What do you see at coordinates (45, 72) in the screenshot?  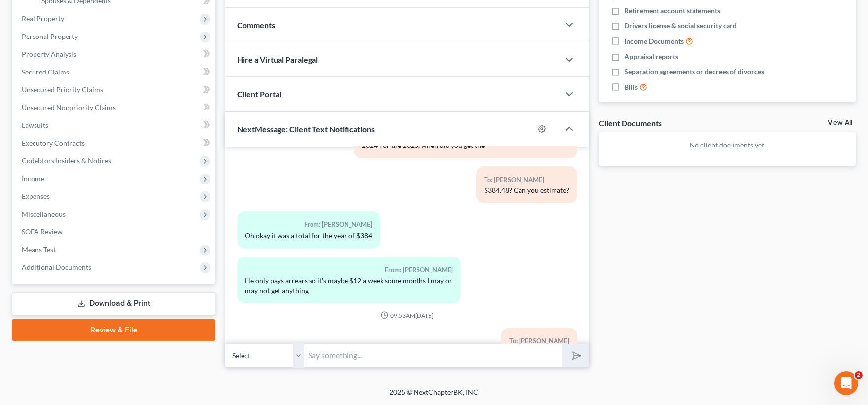 I see `span: Secured Claims` at bounding box center [45, 72].